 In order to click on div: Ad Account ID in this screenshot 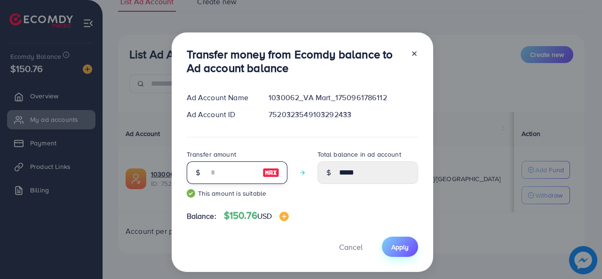, I will do `click(220, 114)`.